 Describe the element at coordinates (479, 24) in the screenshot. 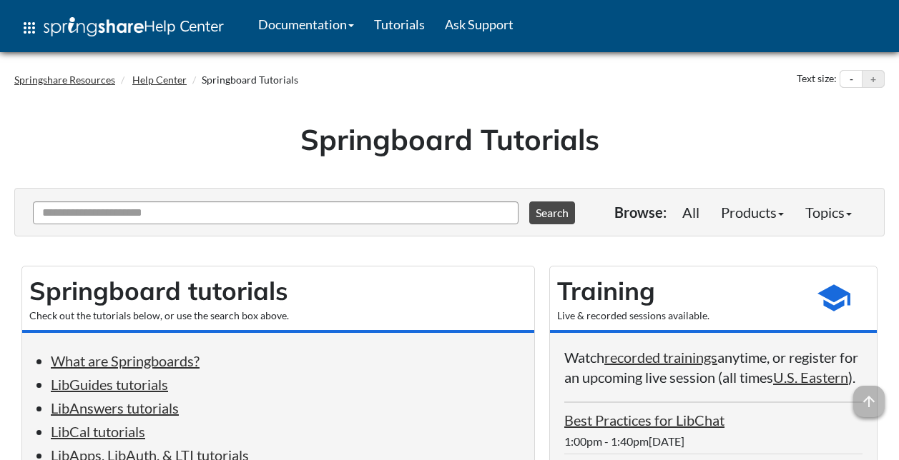

I see `a: Ask Support` at that location.